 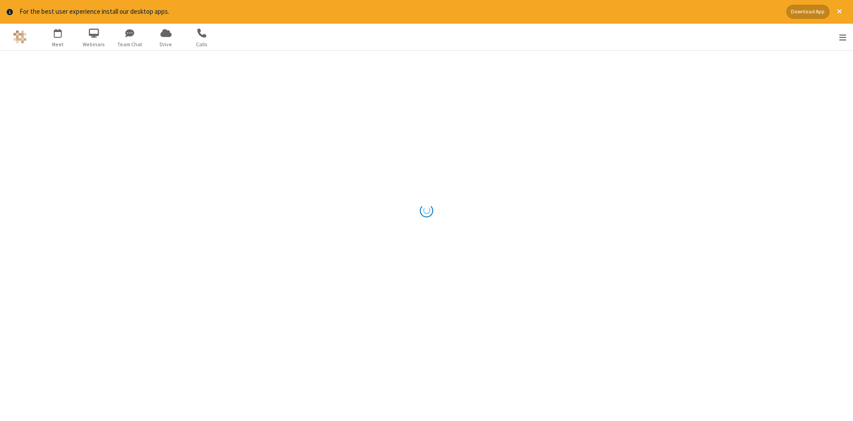 What do you see at coordinates (58, 44) in the screenshot?
I see `span: Meet` at bounding box center [58, 44].